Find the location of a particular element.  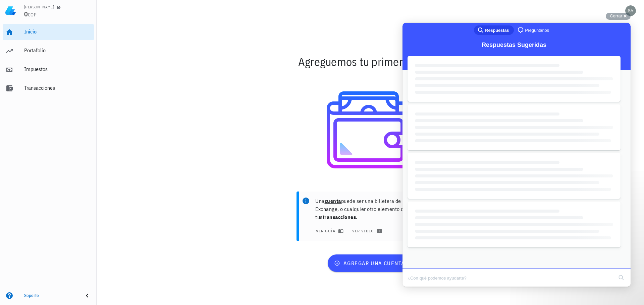

span: search-medium is located at coordinates (78, 7).